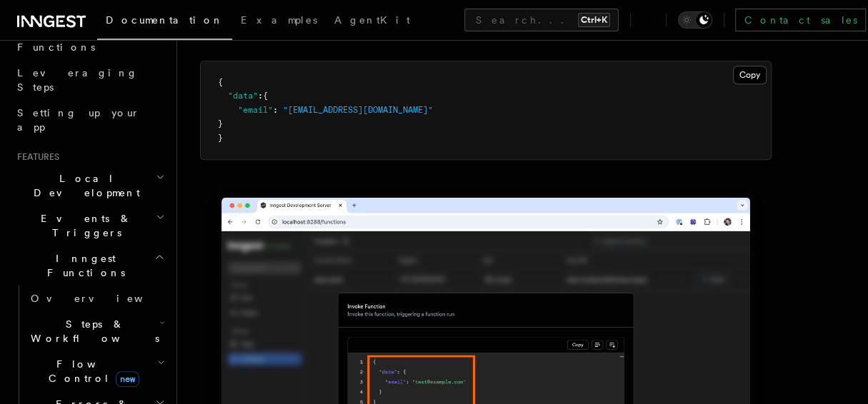 This screenshot has width=868, height=404. What do you see at coordinates (243, 96) in the screenshot?
I see `span: "data"` at bounding box center [243, 96].